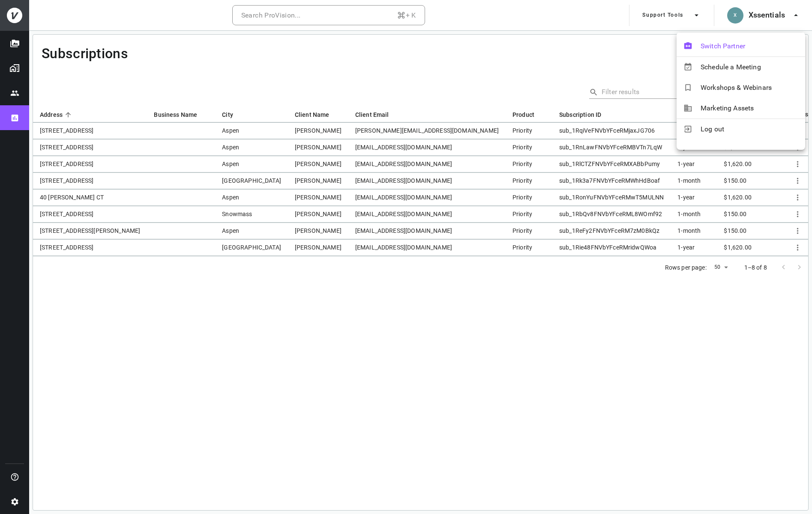 The image size is (812, 514). Describe the element at coordinates (740, 88) in the screenshot. I see `div: Workshops & Webinars` at that location.